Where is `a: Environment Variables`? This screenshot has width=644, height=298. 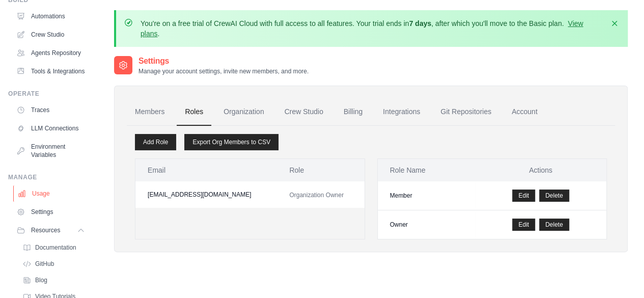 a: Environment Variables is located at coordinates (51, 151).